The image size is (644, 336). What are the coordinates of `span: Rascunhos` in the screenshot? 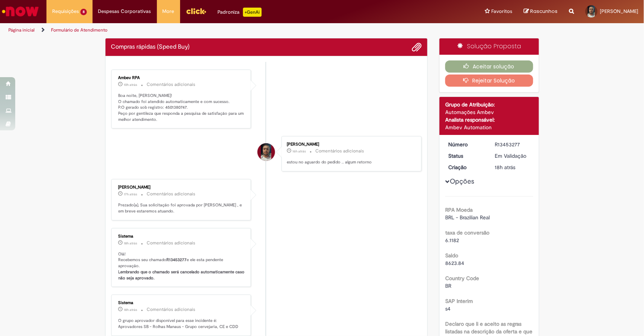 It's located at (544, 11).